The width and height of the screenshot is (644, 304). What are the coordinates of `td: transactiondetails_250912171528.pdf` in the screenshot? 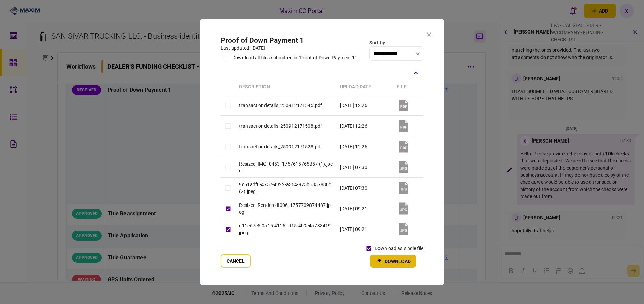 It's located at (286, 147).